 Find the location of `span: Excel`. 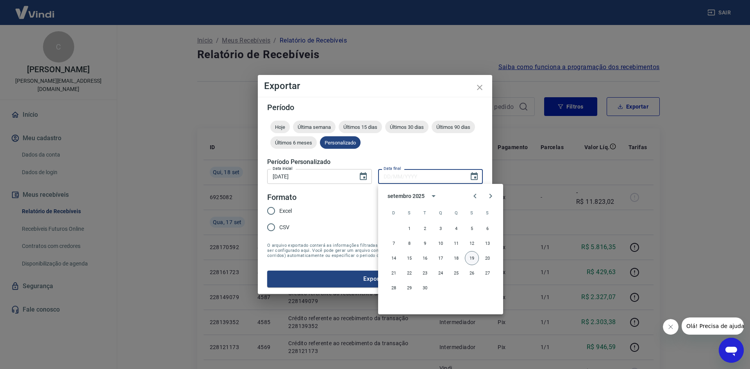

span: Excel is located at coordinates (285, 211).